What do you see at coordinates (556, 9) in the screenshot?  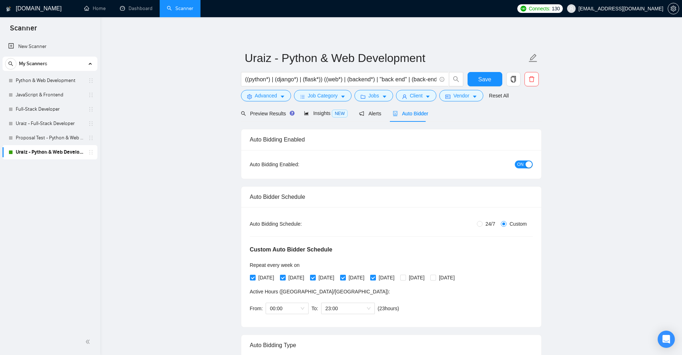 I see `span: 130` at bounding box center [556, 9].